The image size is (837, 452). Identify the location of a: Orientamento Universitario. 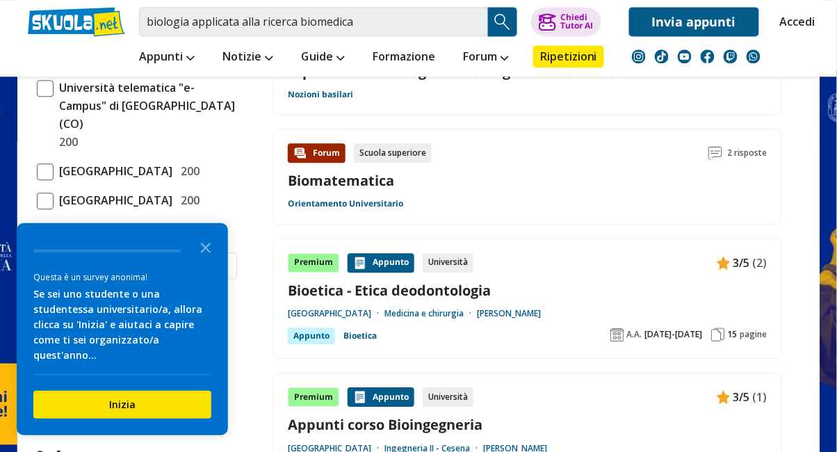
(345, 204).